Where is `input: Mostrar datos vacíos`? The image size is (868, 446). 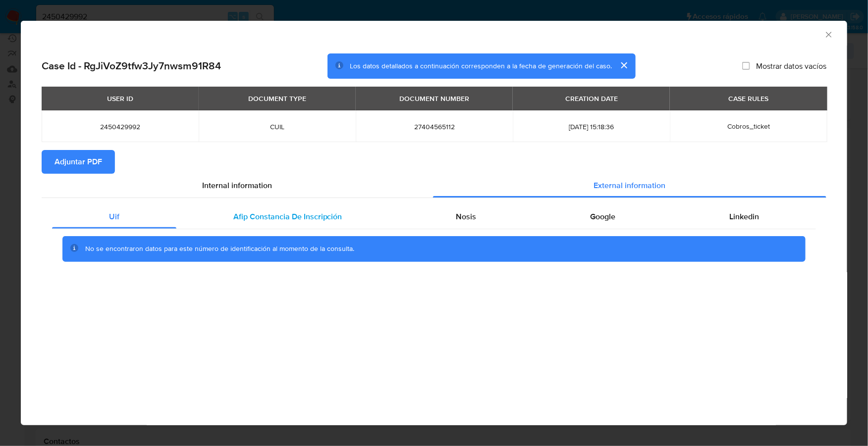 input: Mostrar datos vacíos is located at coordinates (746, 66).